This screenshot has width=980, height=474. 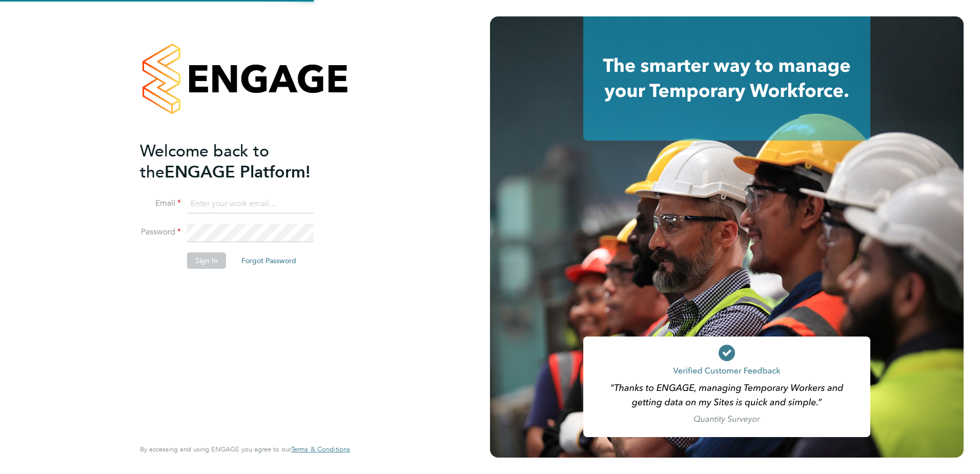 What do you see at coordinates (205, 161) in the screenshot?
I see `span: Welcome back to the` at bounding box center [205, 161].